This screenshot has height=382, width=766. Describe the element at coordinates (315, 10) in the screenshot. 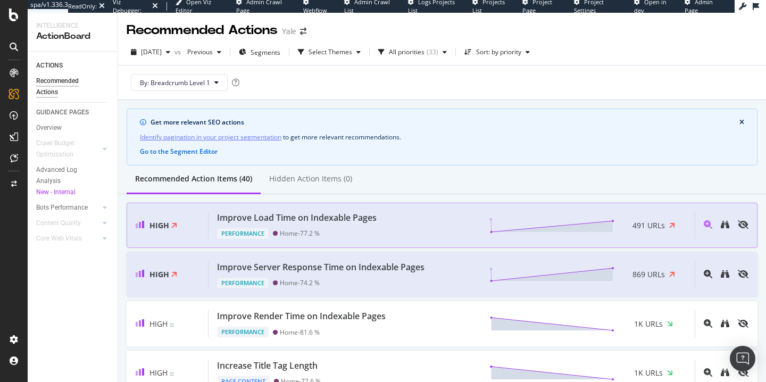

I see `span: Webflow` at that location.